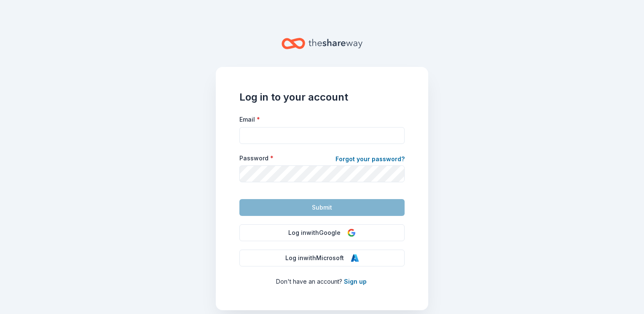 The width and height of the screenshot is (644, 314). What do you see at coordinates (322, 97) in the screenshot?
I see `h1: Log in to your account` at bounding box center [322, 97].